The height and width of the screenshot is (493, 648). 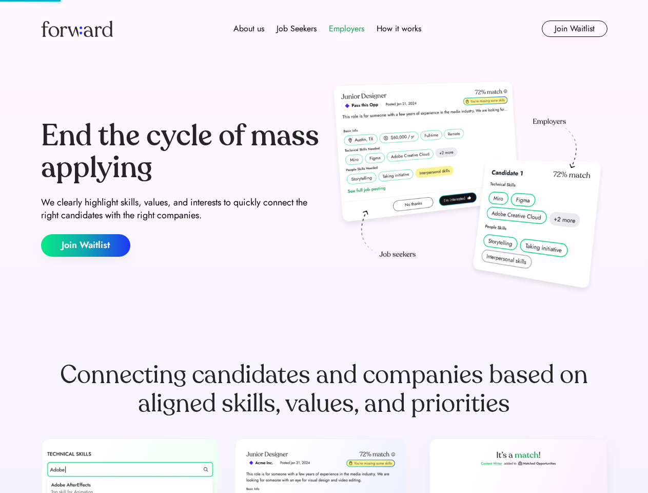 I want to click on div: Job Seekers, so click(x=297, y=29).